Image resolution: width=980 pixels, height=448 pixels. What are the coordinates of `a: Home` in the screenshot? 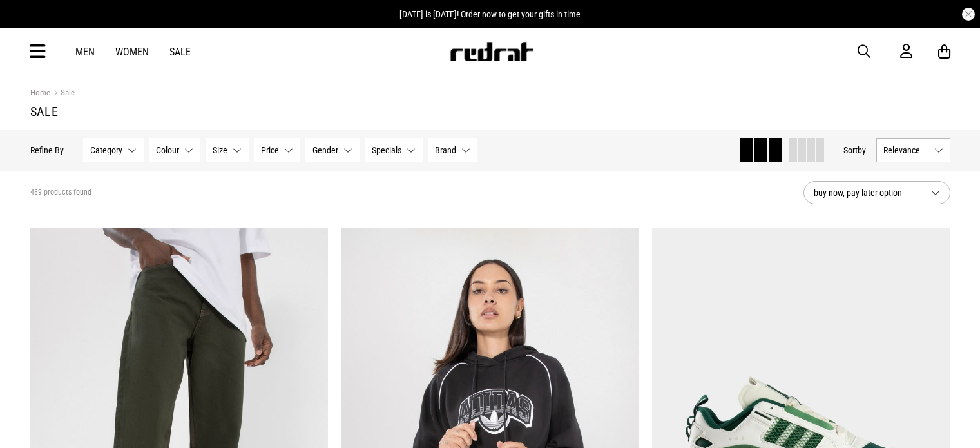 It's located at (40, 92).